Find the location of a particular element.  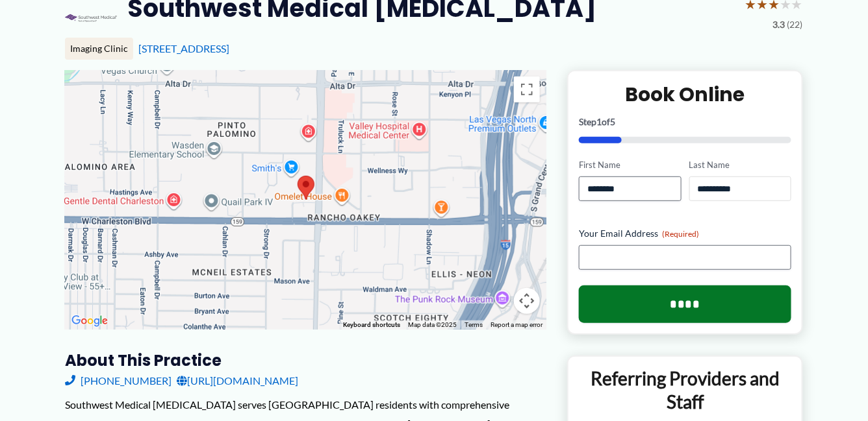

button: Toggle fullscreen view is located at coordinates (527, 90).